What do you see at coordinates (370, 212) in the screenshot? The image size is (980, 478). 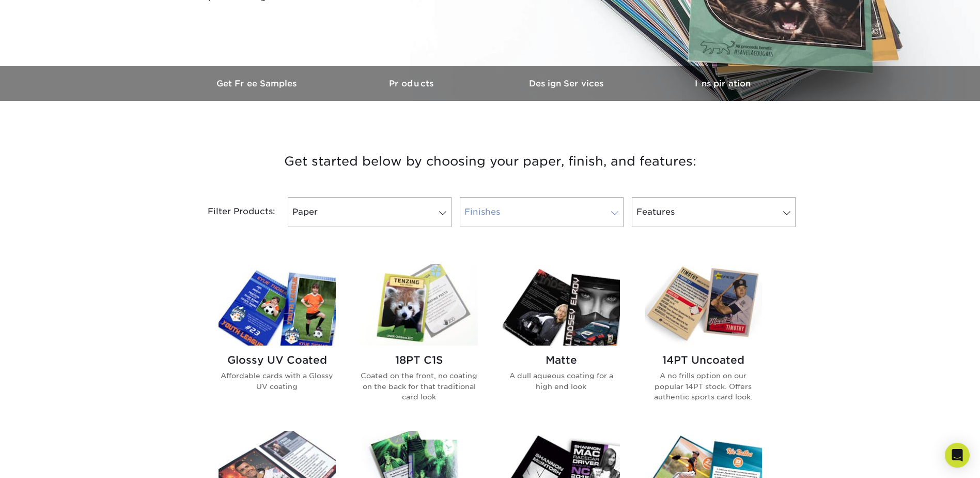 I see `a: Paper` at bounding box center [370, 212].